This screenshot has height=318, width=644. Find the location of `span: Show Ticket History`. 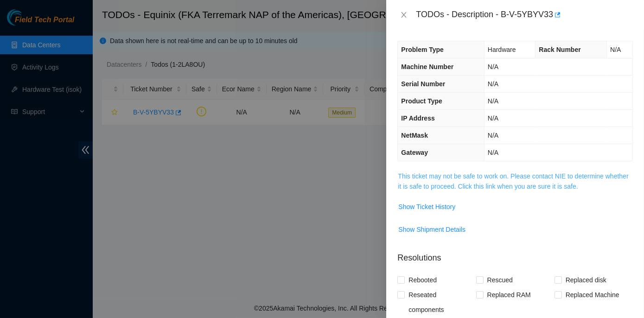

span: Show Ticket History is located at coordinates (426, 207).